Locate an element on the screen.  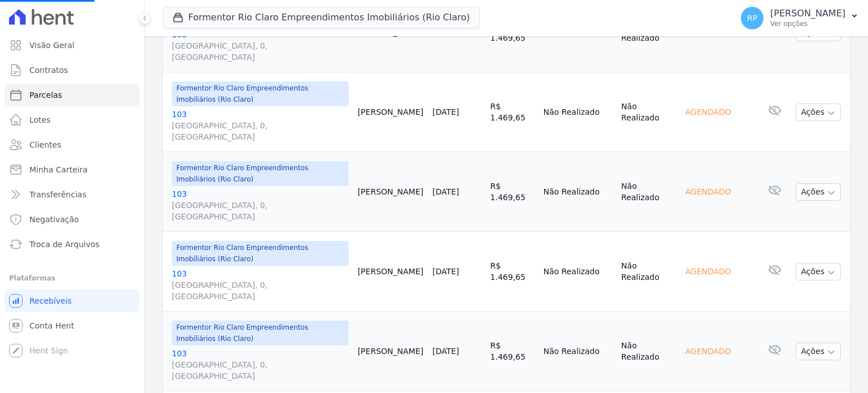
span: Contratos is located at coordinates (48, 70).